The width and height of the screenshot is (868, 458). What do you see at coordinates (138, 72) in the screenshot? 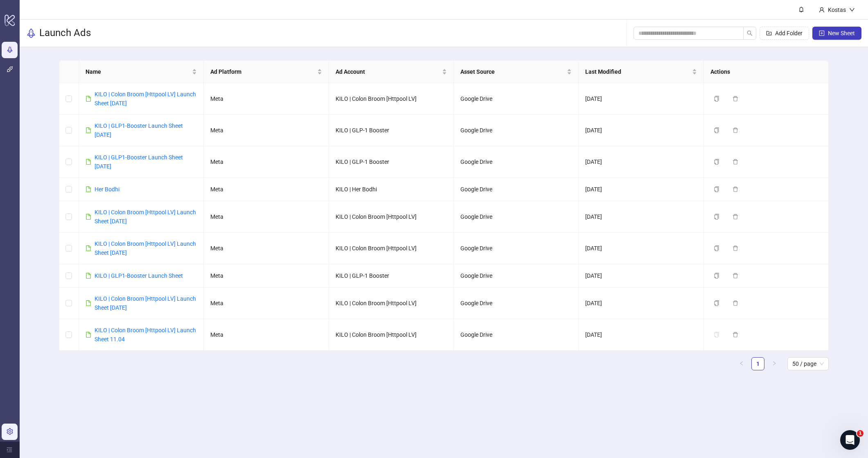
I see `span: Name` at bounding box center [138, 72].